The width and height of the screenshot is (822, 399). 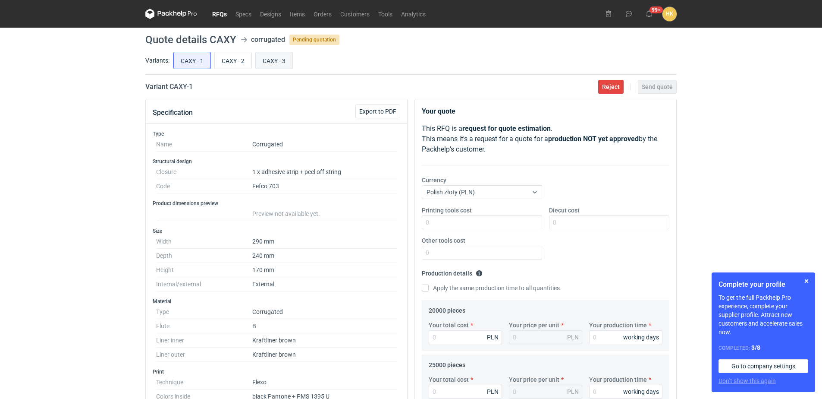 I want to click on svg: Packhelp Pro, so click(x=171, y=14).